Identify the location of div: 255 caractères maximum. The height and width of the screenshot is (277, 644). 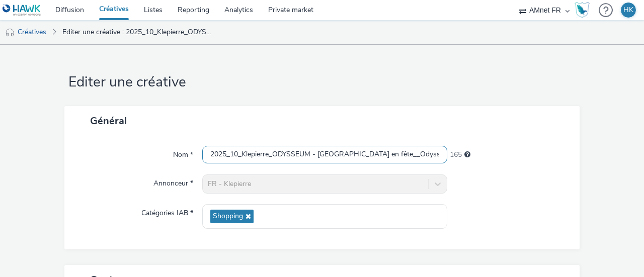
(468, 155).